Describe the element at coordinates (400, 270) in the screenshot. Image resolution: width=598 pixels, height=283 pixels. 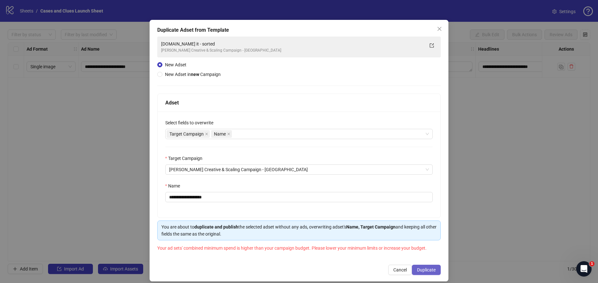
I see `span: Cancel` at that location.